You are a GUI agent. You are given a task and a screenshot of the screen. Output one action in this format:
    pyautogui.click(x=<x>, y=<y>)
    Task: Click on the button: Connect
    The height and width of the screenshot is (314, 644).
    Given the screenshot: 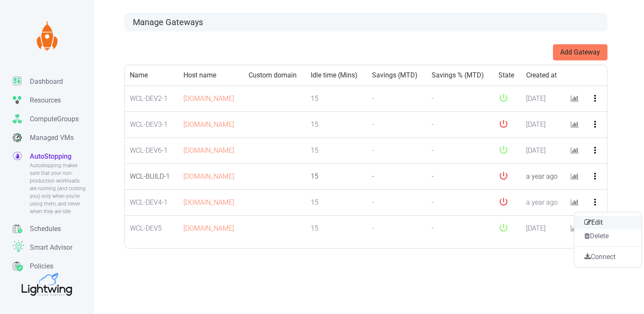 What is the action you would take?
    pyautogui.click(x=608, y=257)
    